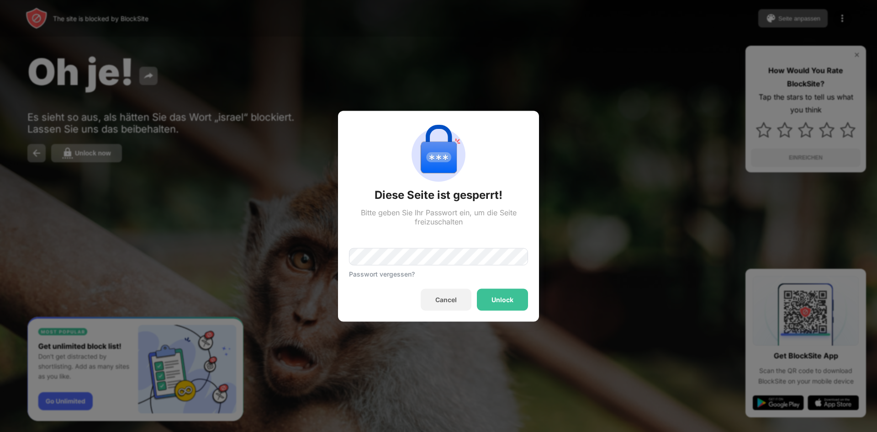  I want to click on img: password-protection.svg, so click(438, 154).